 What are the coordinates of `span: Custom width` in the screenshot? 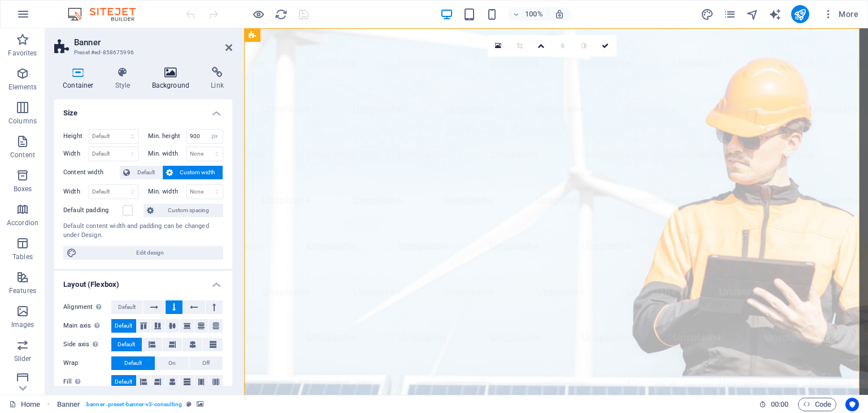 It's located at (197, 173).